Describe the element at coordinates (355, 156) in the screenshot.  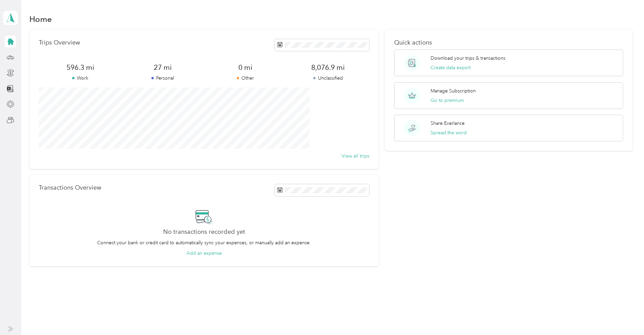
I see `button: View all trips` at that location.